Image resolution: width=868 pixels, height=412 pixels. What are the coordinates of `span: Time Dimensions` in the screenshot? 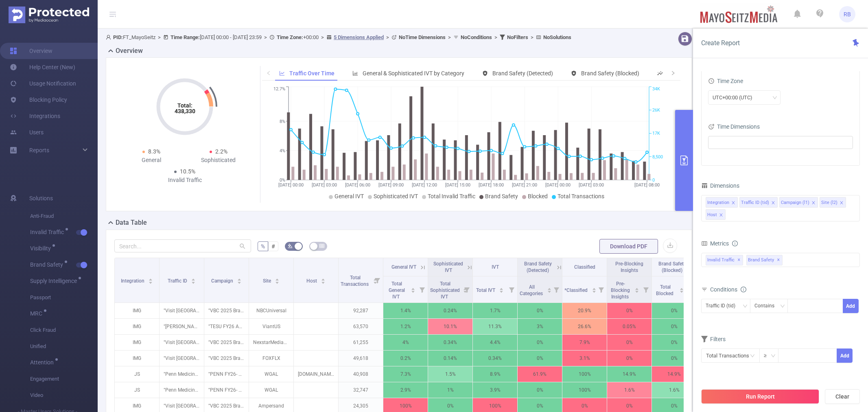 It's located at (734, 127).